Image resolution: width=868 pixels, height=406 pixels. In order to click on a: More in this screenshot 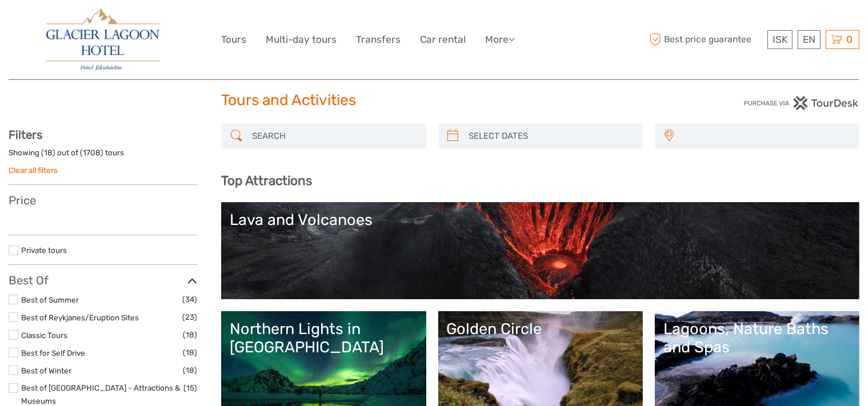, I will do `click(500, 40)`.